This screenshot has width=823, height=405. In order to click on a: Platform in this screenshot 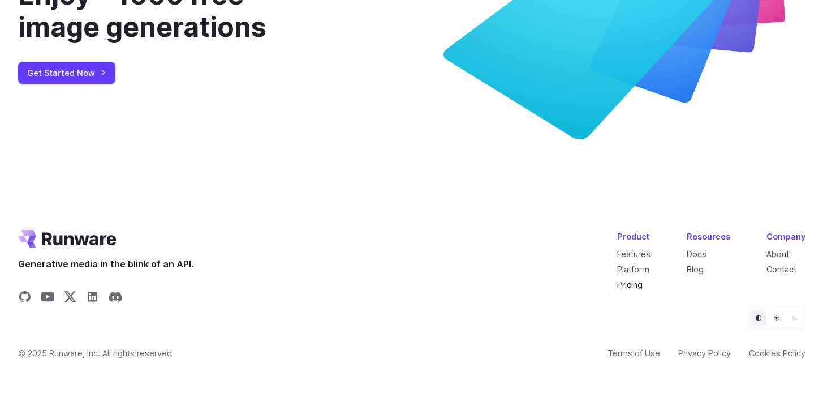, I will do `click(633, 269)`.